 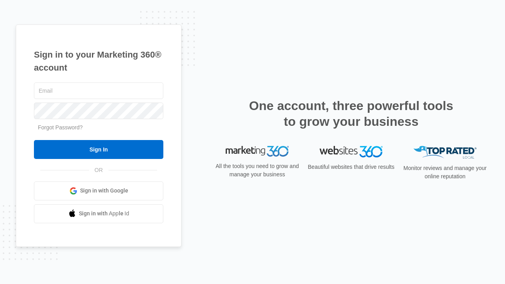 What do you see at coordinates (351, 152) in the screenshot?
I see `img: Websites 360` at bounding box center [351, 152].